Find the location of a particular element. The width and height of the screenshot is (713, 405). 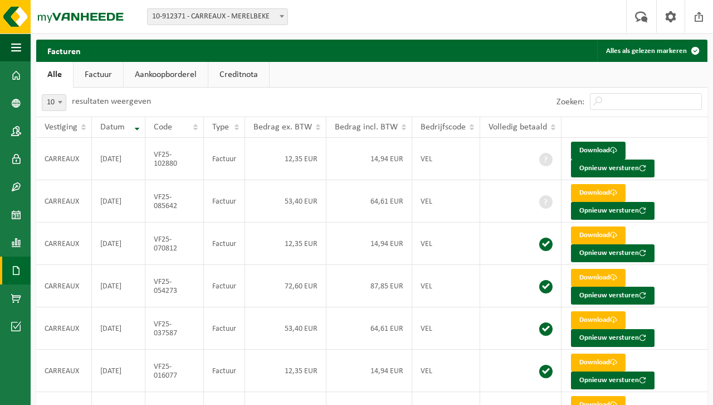

span: Datum is located at coordinates (113, 127).